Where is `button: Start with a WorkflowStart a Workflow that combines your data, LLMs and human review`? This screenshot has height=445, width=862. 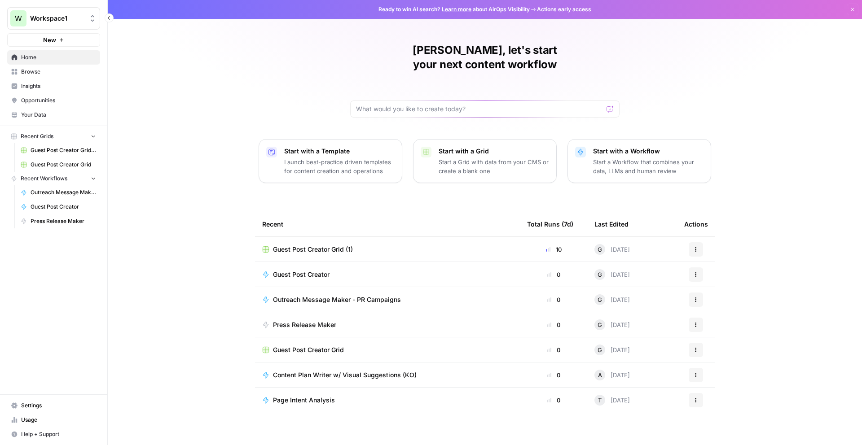 button: Start with a WorkflowStart a Workflow that combines your data, LLMs and human review is located at coordinates (639, 161).